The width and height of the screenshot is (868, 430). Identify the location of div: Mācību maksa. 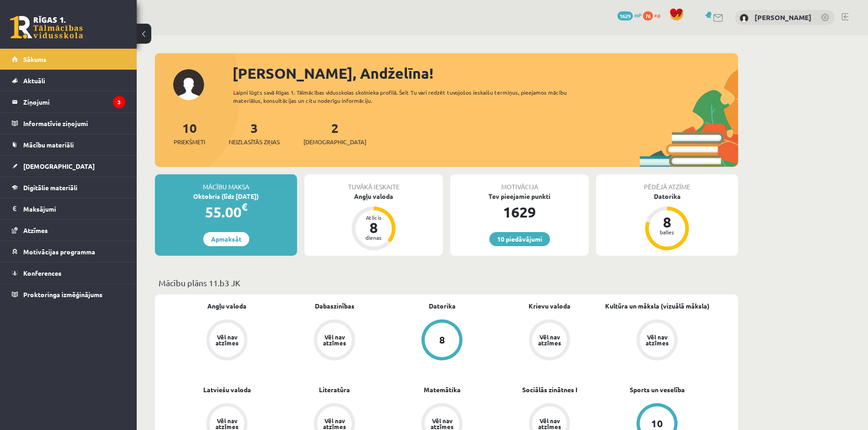
(226, 183).